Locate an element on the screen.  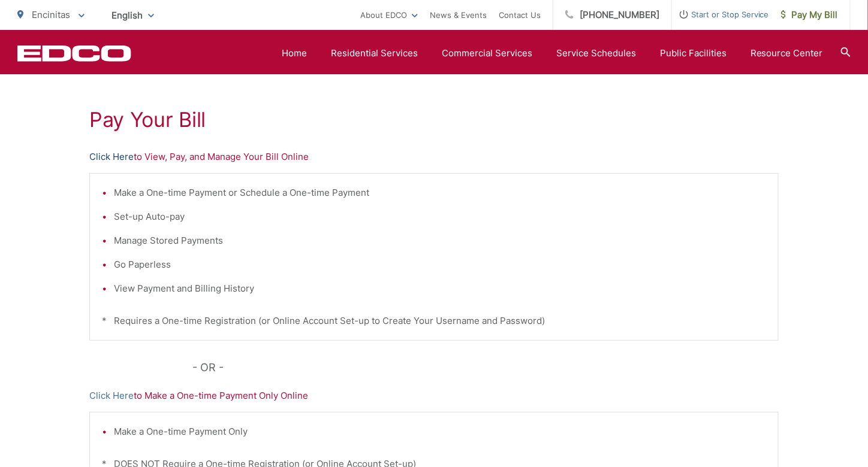
a: Home is located at coordinates (294, 54).